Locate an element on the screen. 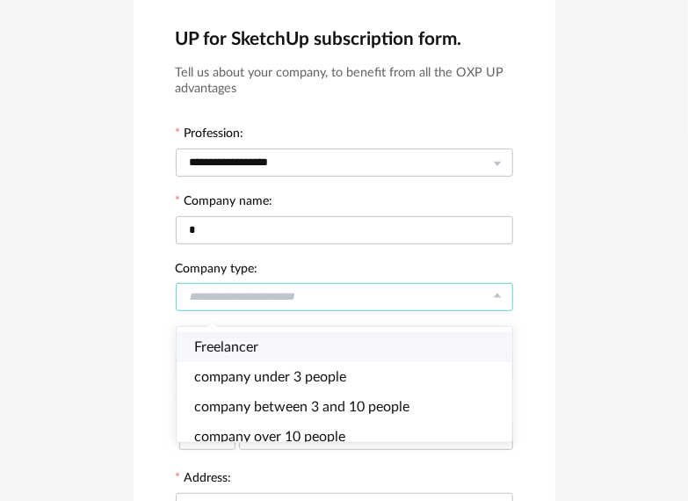 The height and width of the screenshot is (501, 688). span: Freelancer is located at coordinates (226, 347).